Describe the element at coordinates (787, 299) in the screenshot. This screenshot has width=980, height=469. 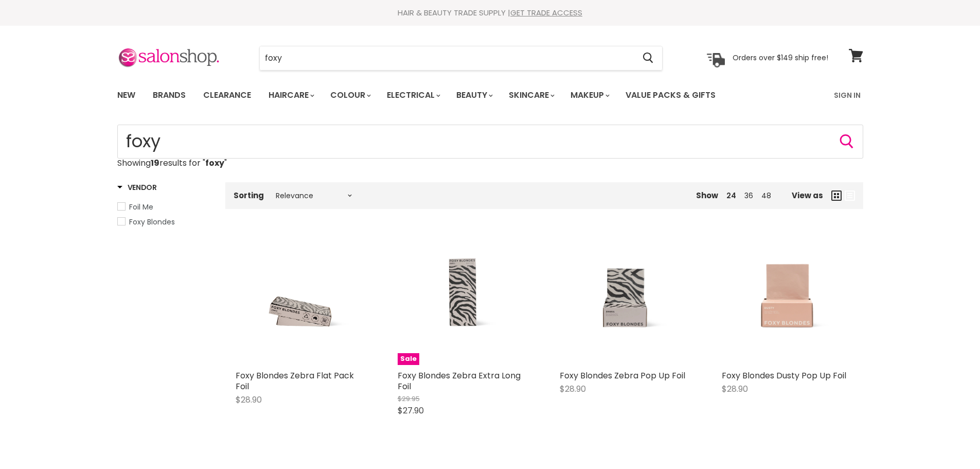
I see `img: Foxy Blondes Dusty Pop Up Foil` at that location.